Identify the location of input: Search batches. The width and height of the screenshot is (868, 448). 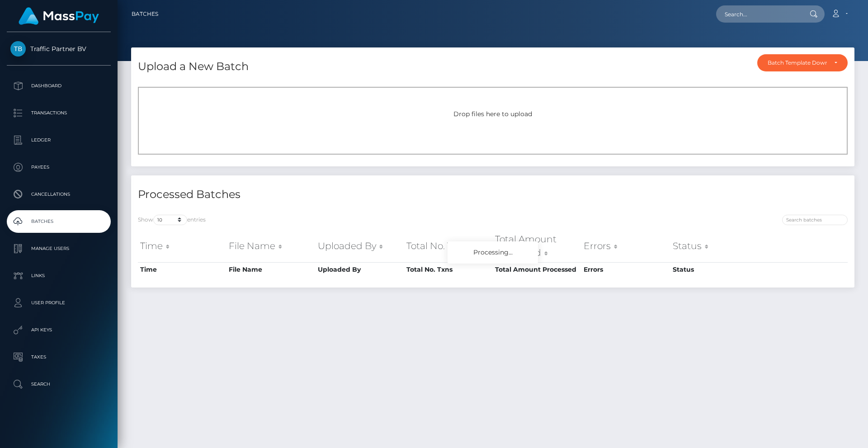
(814, 219).